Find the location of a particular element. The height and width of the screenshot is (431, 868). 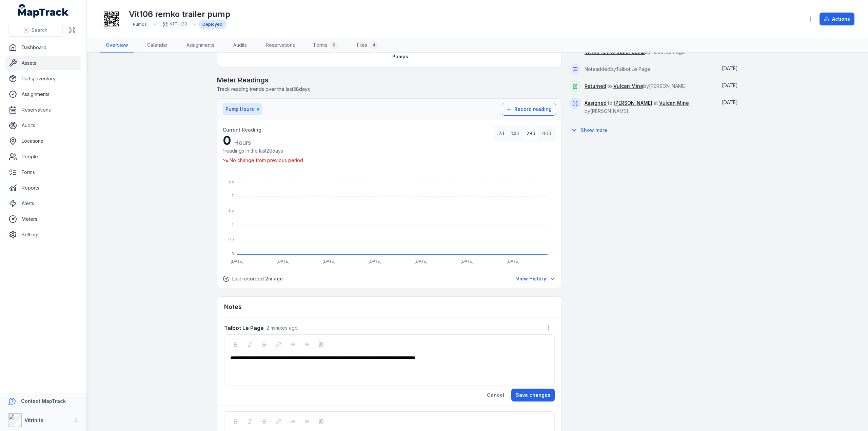

tspan: 0 is located at coordinates (233, 254).